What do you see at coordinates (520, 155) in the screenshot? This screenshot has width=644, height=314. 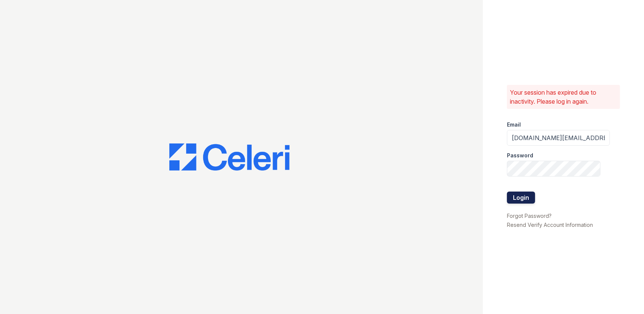 I see `label: Password` at bounding box center [520, 155].